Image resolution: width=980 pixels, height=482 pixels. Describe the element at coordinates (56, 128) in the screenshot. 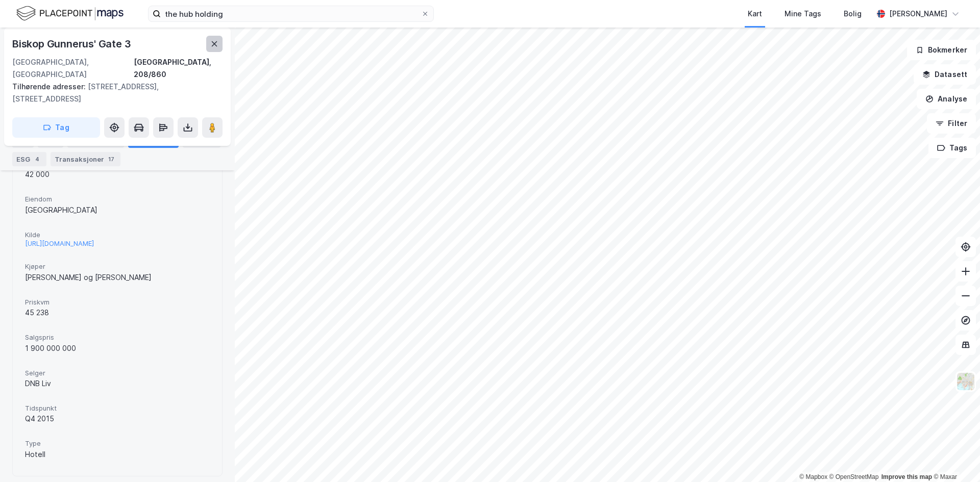

I see `button: Tag` at that location.